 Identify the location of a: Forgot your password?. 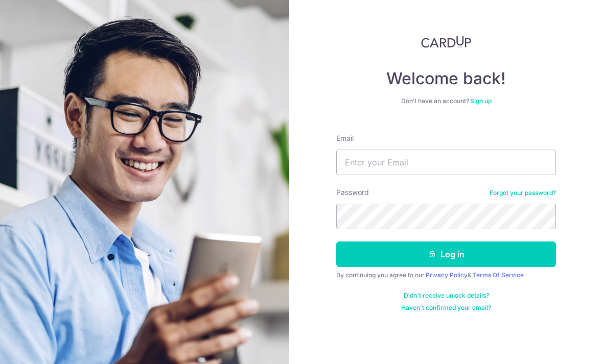
(523, 193).